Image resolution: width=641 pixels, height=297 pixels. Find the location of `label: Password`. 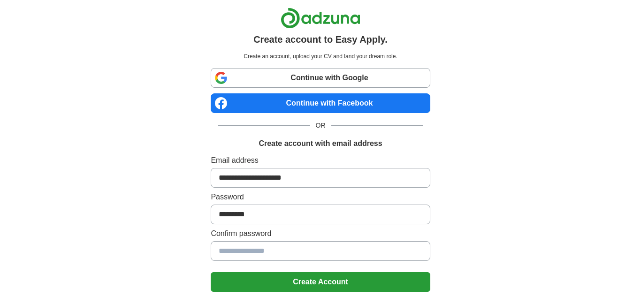

label: Password is located at coordinates (320, 197).